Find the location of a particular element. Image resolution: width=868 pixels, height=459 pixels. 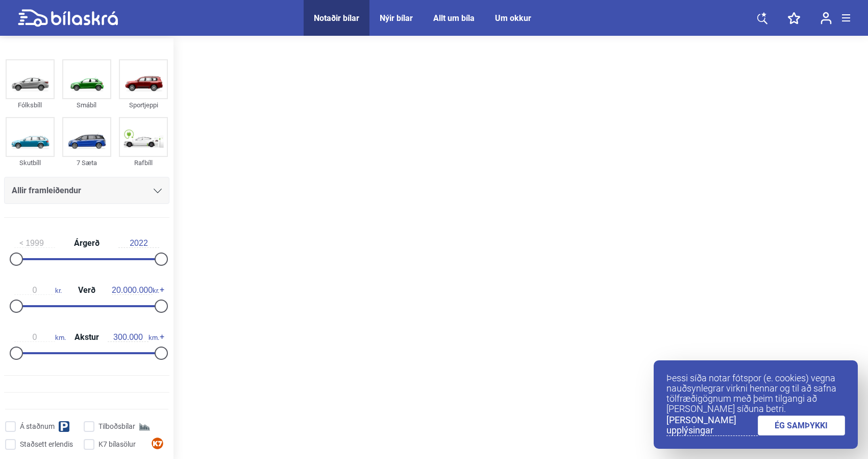

span: K7 bílasölur is located at coordinates (117, 444).